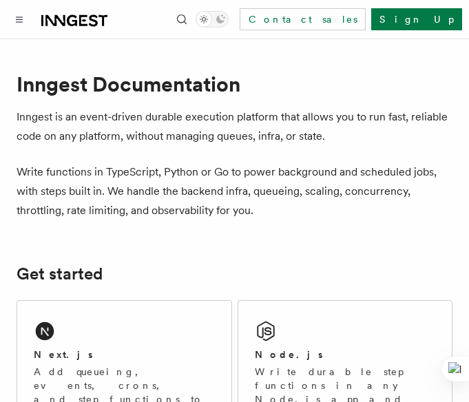  I want to click on p: Inngest is an event-driven durable execution platform that allows you to run fast, reliable code ..., so click(234, 127).